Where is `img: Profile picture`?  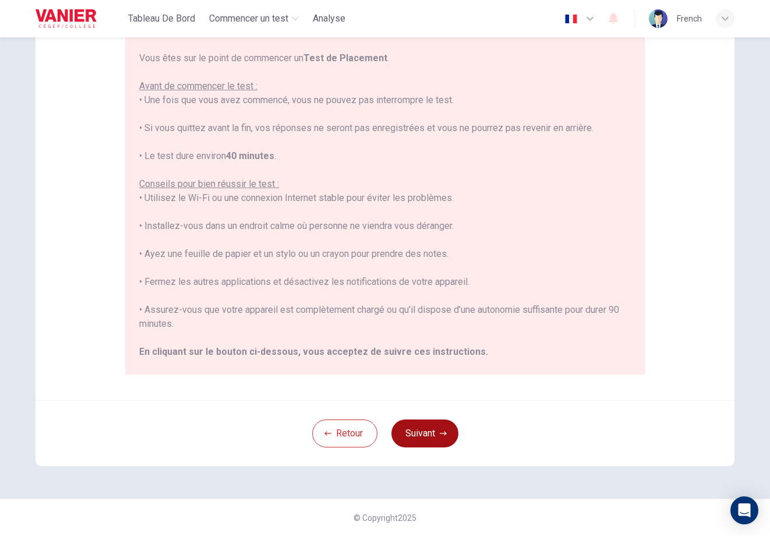
img: Profile picture is located at coordinates (658, 19).